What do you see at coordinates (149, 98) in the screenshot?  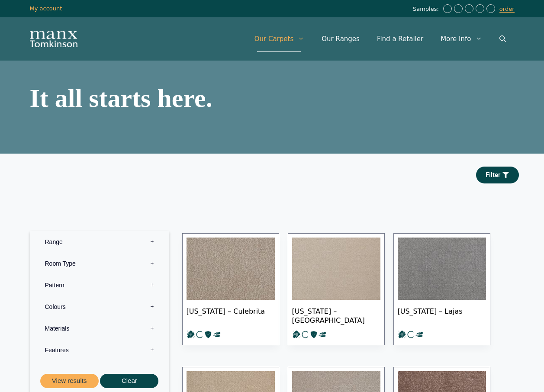 I see `h1: It all starts here.` at bounding box center [149, 98].